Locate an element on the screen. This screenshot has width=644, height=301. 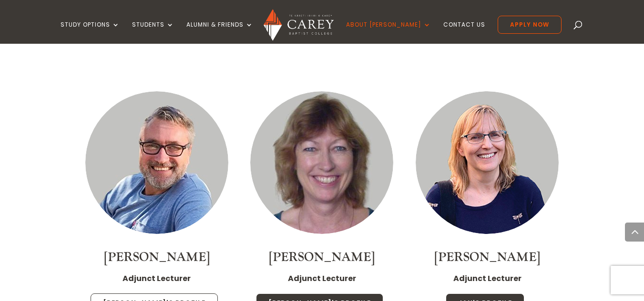
img: Adjunct_Raewyn Moodie_300x300_2023-Dec is located at coordinates (322, 163).